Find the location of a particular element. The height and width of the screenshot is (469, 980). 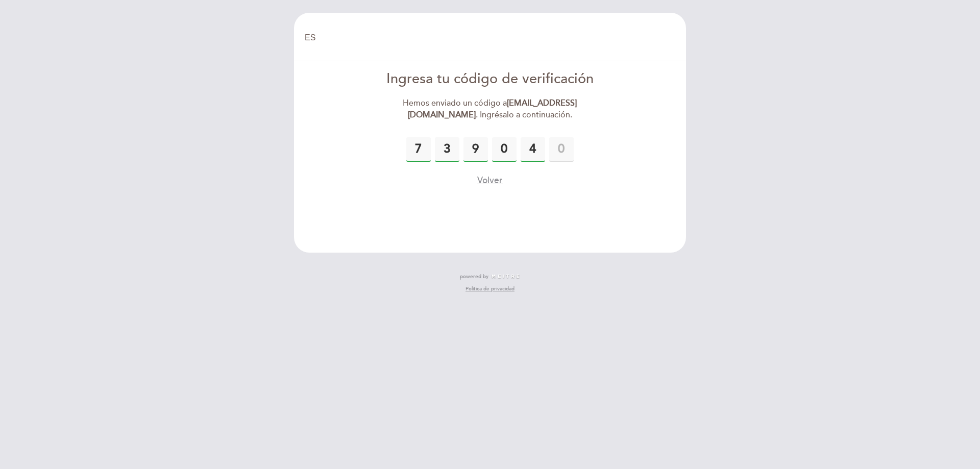

img: MEITRE is located at coordinates (505, 277).